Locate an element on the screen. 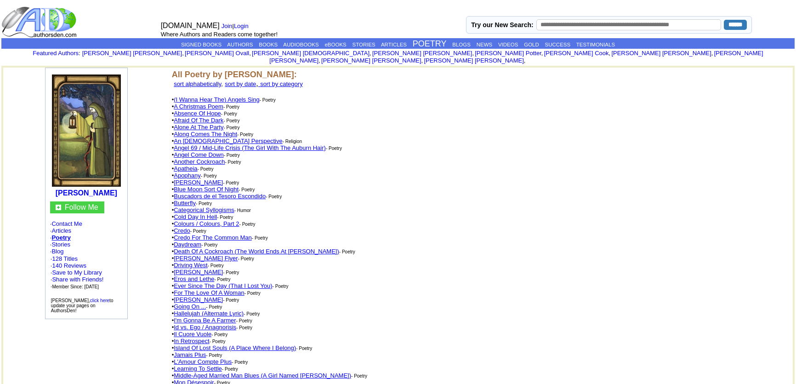  a: NEWS is located at coordinates (484, 45).